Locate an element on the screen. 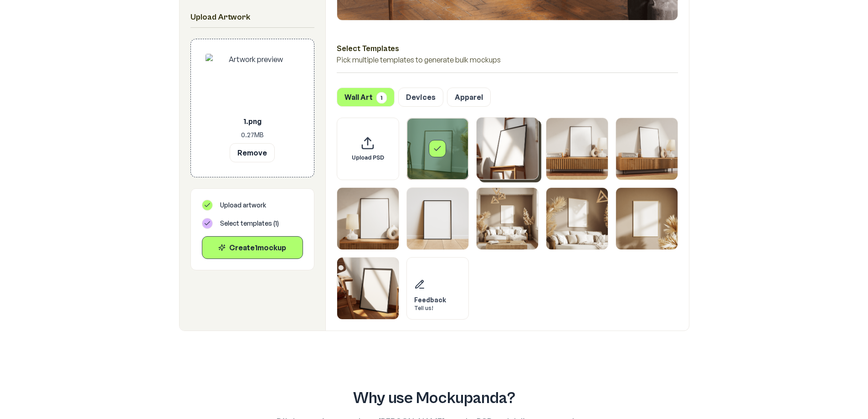 The width and height of the screenshot is (868, 419). div: Select template Framed Poster 6 is located at coordinates (437, 219).